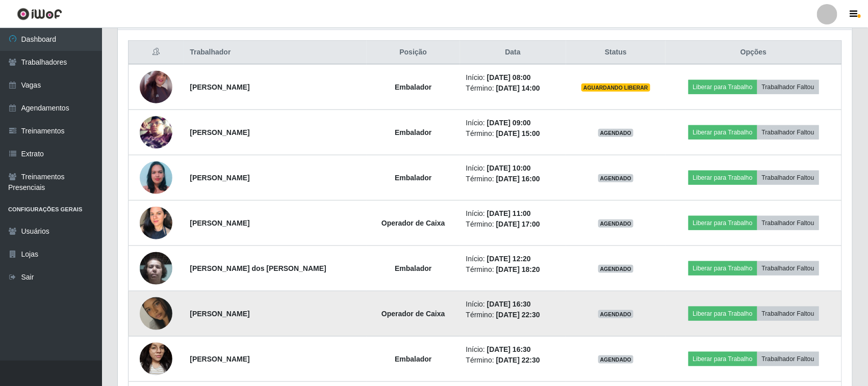 Image resolution: width=868 pixels, height=386 pixels. Describe the element at coordinates (615, 52) in the screenshot. I see `th: Status` at that location.